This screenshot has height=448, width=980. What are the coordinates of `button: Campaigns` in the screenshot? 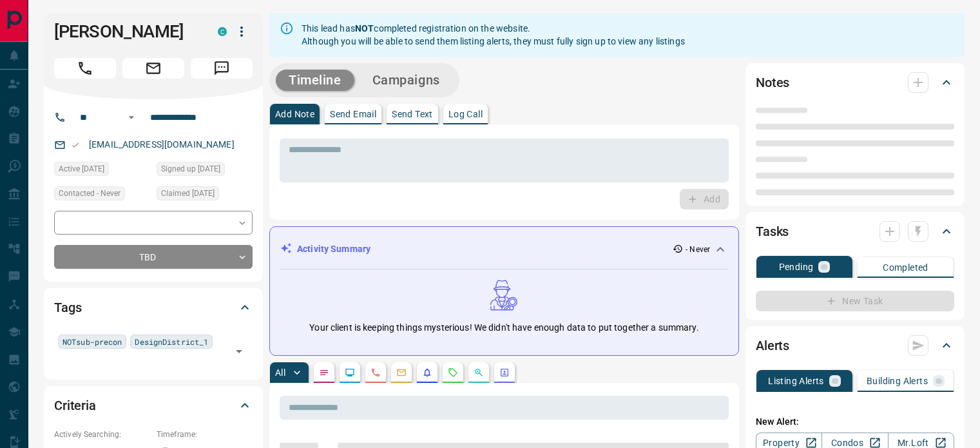 It's located at (406, 80).